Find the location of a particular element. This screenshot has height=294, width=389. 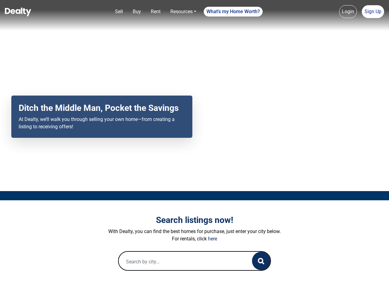

a: Sell is located at coordinates (119, 12).